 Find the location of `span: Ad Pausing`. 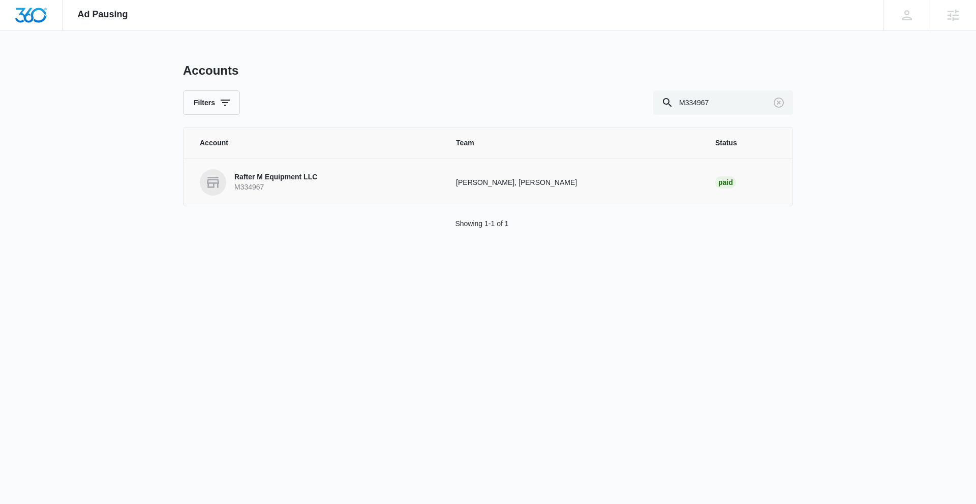

span: Ad Pausing is located at coordinates (103, 14).